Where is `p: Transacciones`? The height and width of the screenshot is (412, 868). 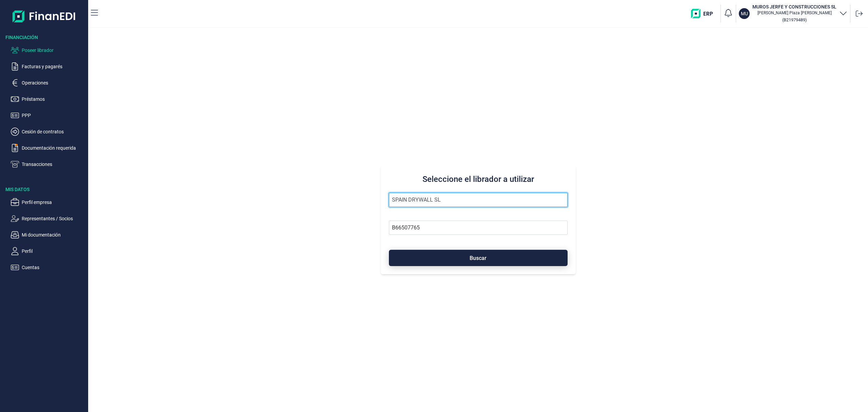 p: Transacciones is located at coordinates (54, 164).